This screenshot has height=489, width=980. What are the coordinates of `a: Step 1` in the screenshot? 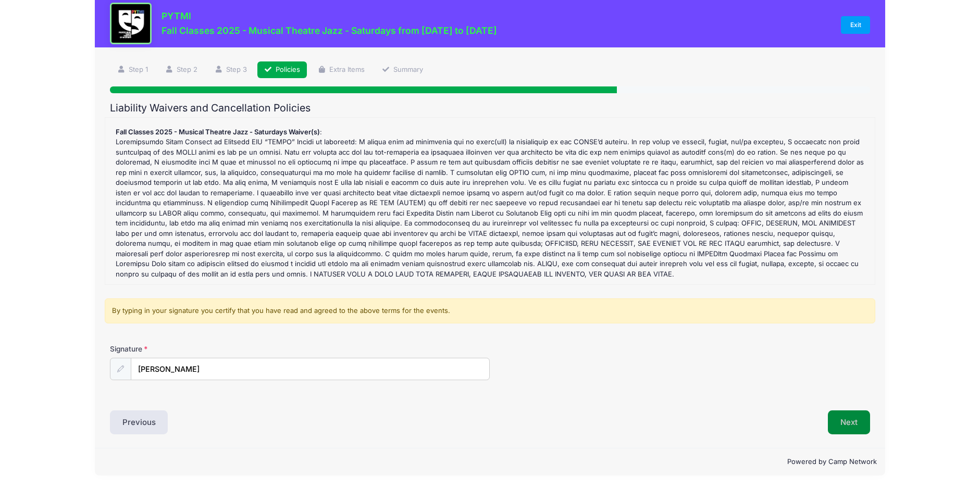 It's located at (132, 70).